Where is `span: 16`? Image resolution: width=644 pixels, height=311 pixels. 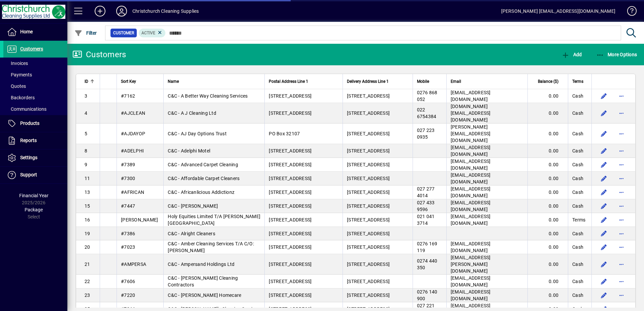
span: 16 is located at coordinates (87, 220).